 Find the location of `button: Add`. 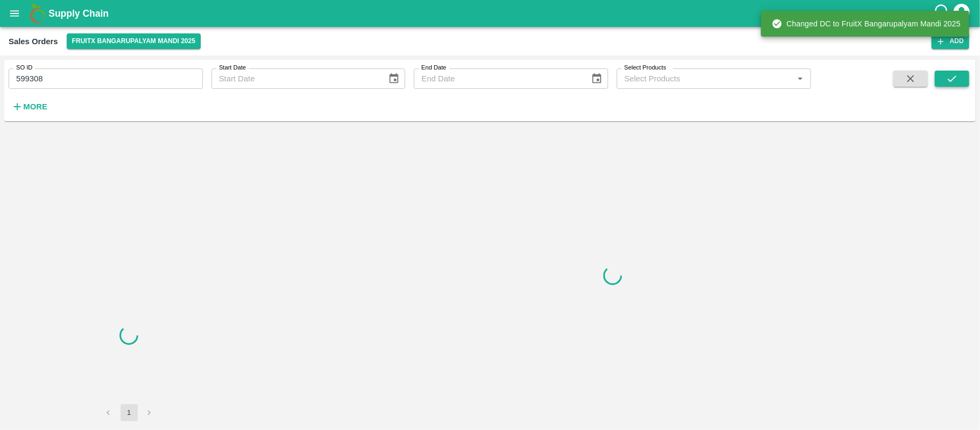

button: Add is located at coordinates (950, 41).